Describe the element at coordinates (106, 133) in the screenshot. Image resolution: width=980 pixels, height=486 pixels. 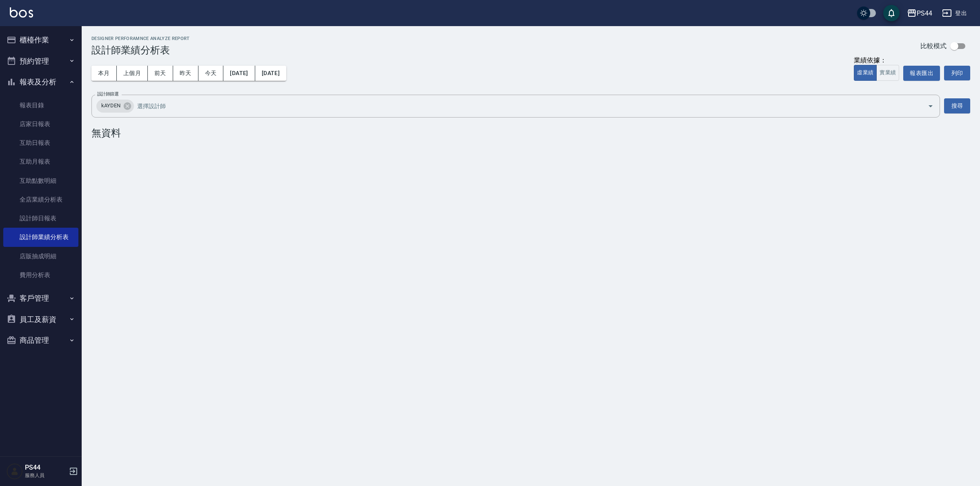
I see `div: 無資料` at that location.